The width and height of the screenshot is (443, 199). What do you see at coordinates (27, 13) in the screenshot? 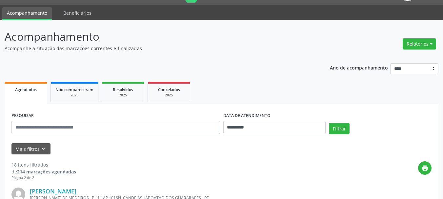
I see `a: Acompanhamento` at bounding box center [27, 13].